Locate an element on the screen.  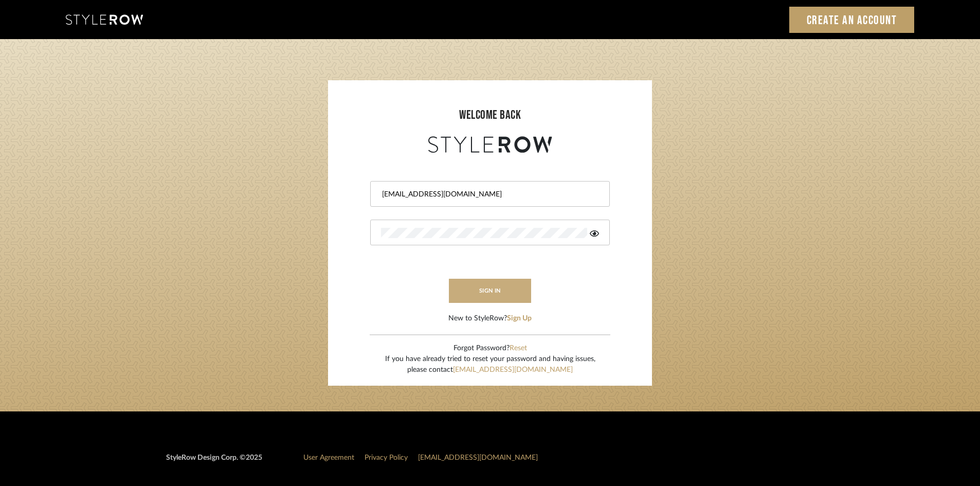
div: StyleRow Design Corp. ©2025 is located at coordinates (214, 462).